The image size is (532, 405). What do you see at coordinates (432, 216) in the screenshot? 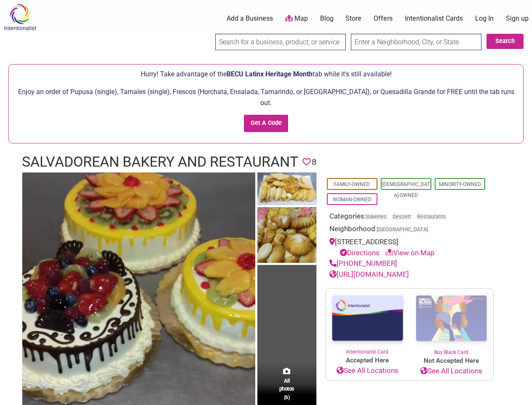
I see `a: Restaurants` at bounding box center [432, 216].